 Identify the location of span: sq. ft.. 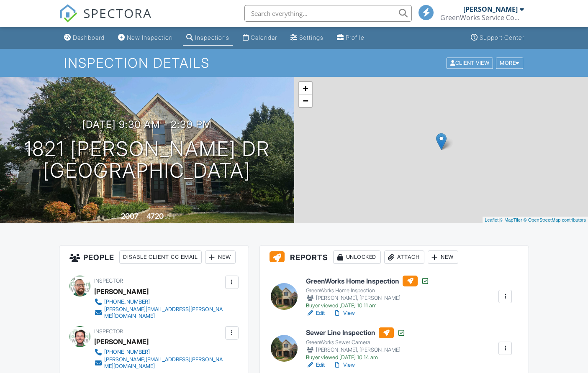
(171, 217).